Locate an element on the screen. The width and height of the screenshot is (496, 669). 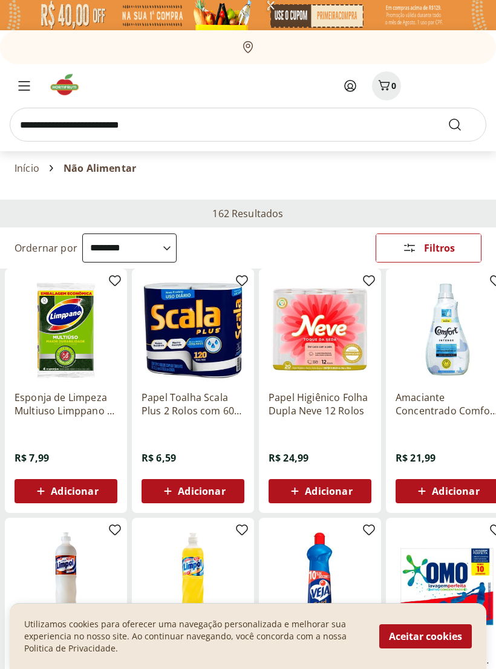
img: Detergente Líquido Limpol Coco 500Ml is located at coordinates (66, 579).